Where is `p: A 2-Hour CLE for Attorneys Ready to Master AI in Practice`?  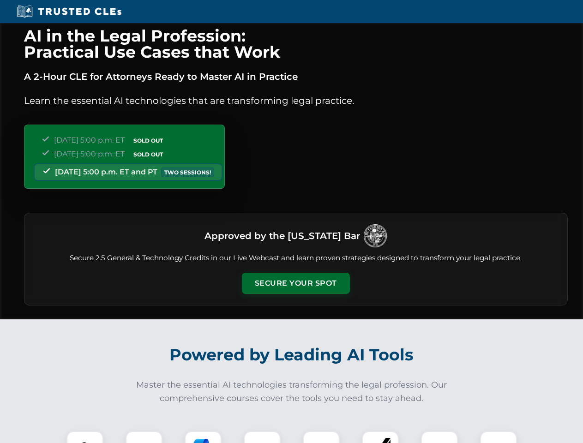 p: A 2-Hour CLE for Attorneys Ready to Master AI in Practice is located at coordinates (296, 77).